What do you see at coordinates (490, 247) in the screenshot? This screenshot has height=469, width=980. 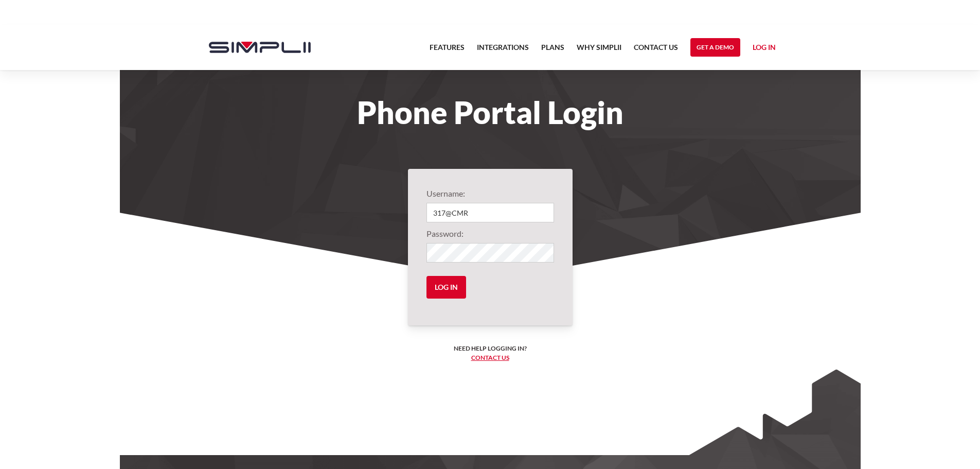 I see `form: Login` at bounding box center [490, 247].